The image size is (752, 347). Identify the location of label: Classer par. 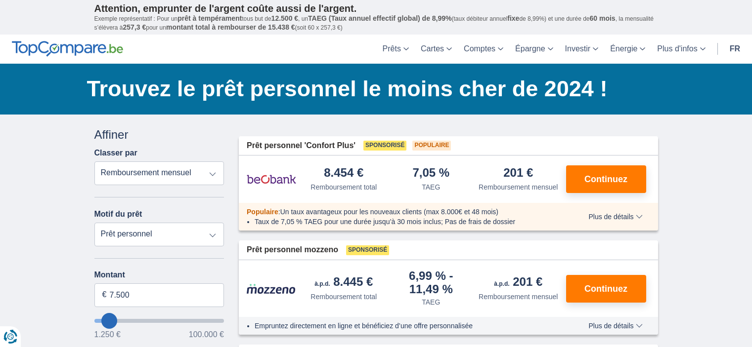
(116, 153).